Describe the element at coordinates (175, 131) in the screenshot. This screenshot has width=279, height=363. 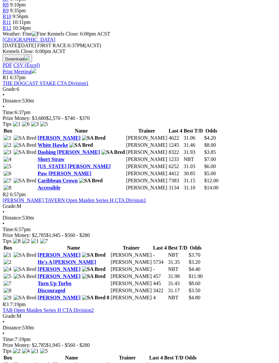
I see `th: Last 4` at that location.